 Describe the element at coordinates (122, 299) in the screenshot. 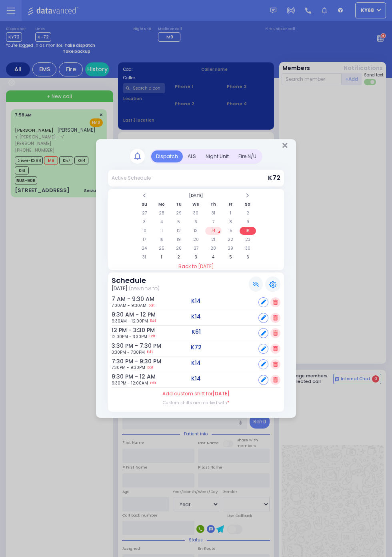

I see `h6: 7 AM - 9:30 AM` at that location.